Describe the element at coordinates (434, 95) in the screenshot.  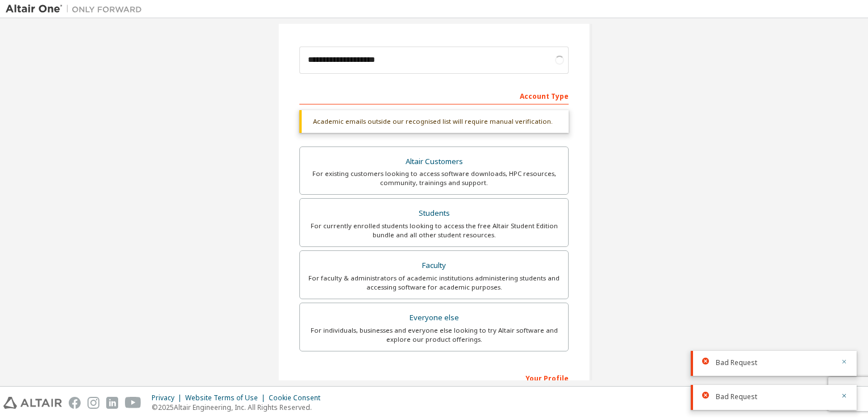
I see `div: Account Type` at that location.